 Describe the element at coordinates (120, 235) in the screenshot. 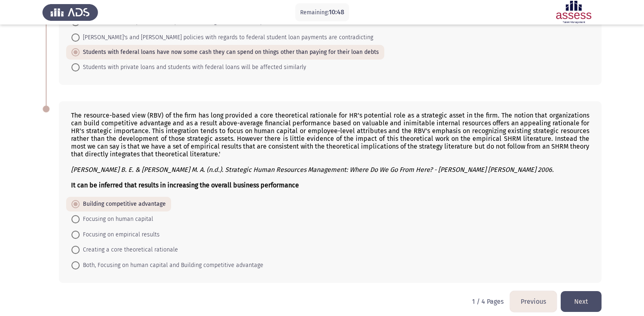

I see `span: Focusing on empirical results` at that location.